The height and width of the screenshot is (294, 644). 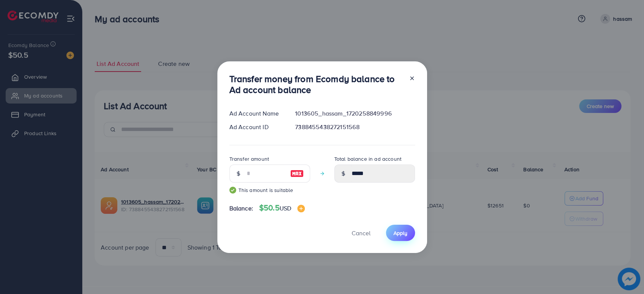 I want to click on div: Ad Account Name, so click(x=256, y=113).